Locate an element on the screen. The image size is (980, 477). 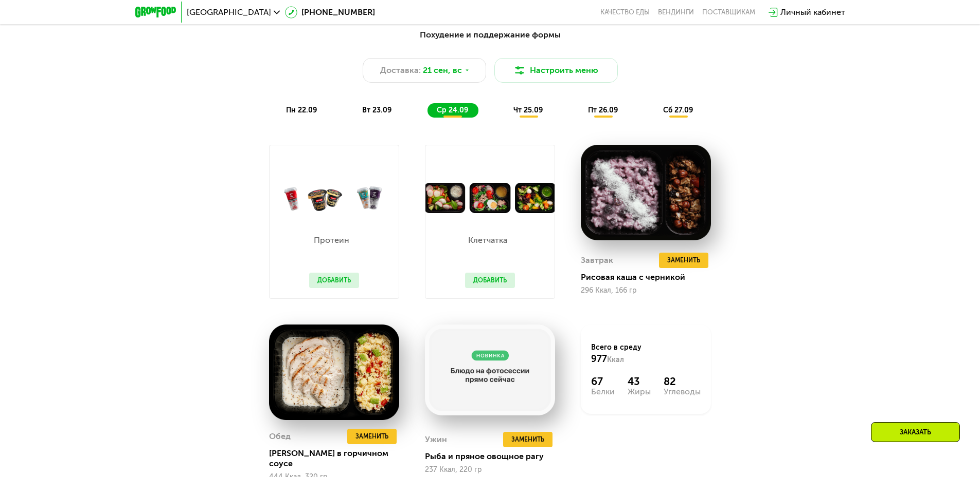
div: Ужин is located at coordinates (435, 440).